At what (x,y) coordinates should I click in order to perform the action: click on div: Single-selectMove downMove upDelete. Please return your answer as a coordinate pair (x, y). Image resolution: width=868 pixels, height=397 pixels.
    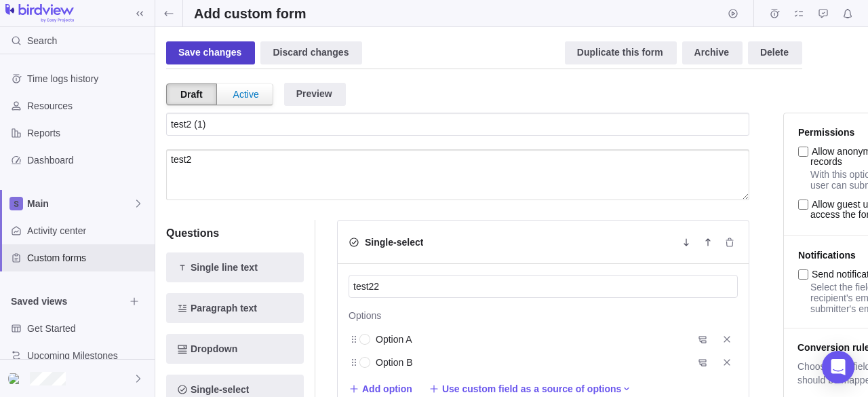
    Looking at the image, I should click on (544, 242).